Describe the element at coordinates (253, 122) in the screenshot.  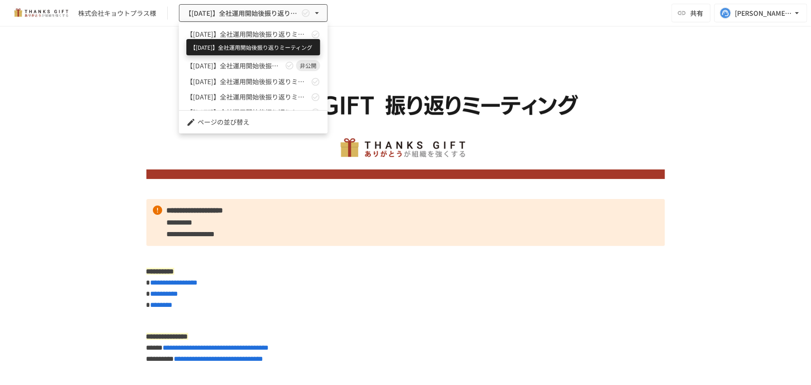
I see `li: ページの並び替え` at that location.